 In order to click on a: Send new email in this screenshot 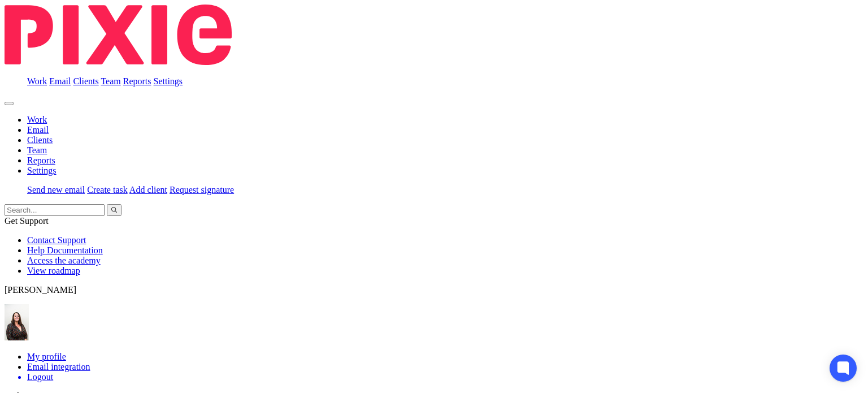, I will do `click(56, 189)`.